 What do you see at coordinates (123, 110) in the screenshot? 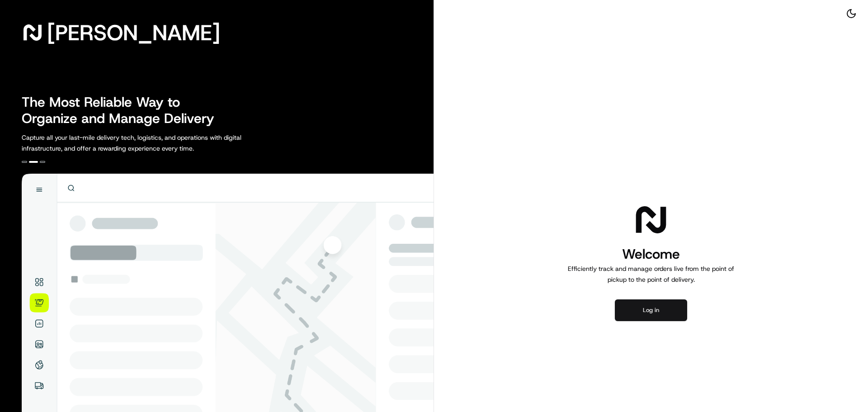
I see `h2: The Most Reliable Way to Organize and Manage Delivery` at bounding box center [123, 110].